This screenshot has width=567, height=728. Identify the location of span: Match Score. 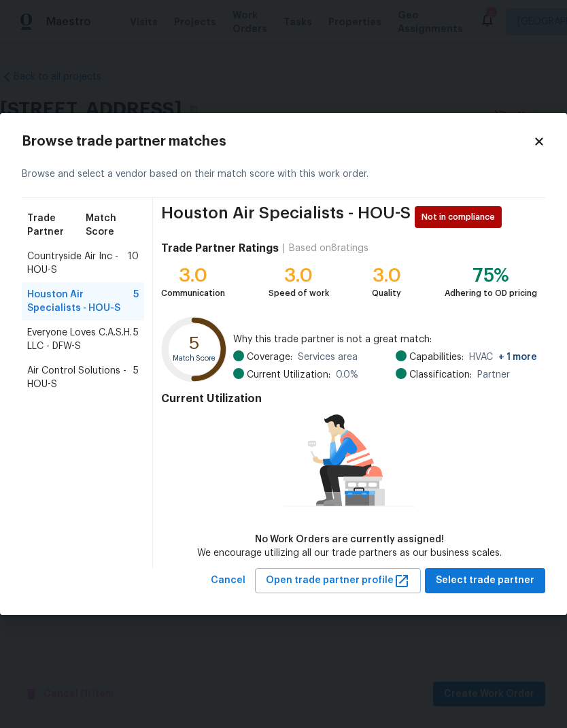
(112, 225).